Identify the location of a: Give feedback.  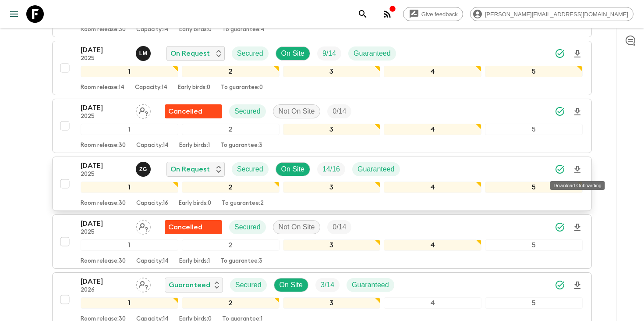
(433, 14).